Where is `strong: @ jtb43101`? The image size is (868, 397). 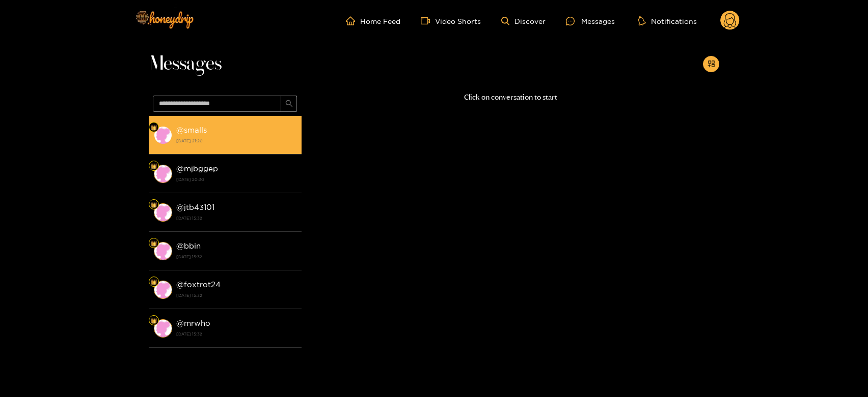
strong: @ jtb43101 is located at coordinates (195, 207).